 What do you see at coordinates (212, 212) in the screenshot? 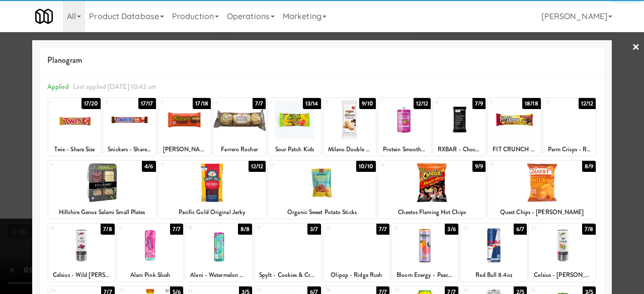
I see `div: Pacific Gold Original Jerky` at bounding box center [212, 212].